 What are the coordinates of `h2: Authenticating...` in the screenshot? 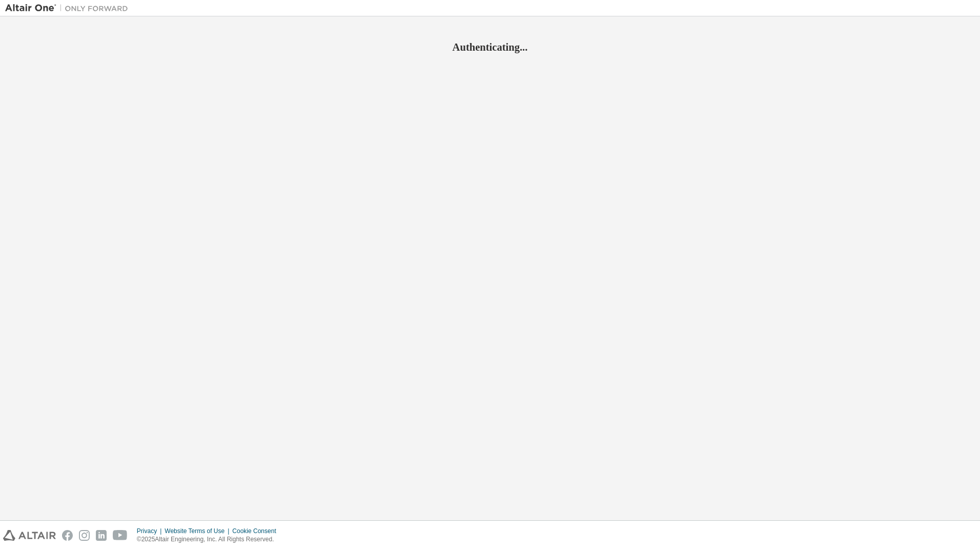 It's located at (490, 47).